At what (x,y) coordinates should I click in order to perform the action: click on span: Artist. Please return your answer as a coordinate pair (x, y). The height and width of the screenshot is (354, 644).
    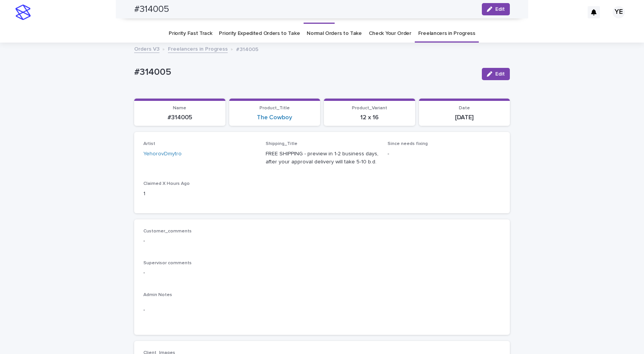
    Looking at the image, I should click on (149, 144).